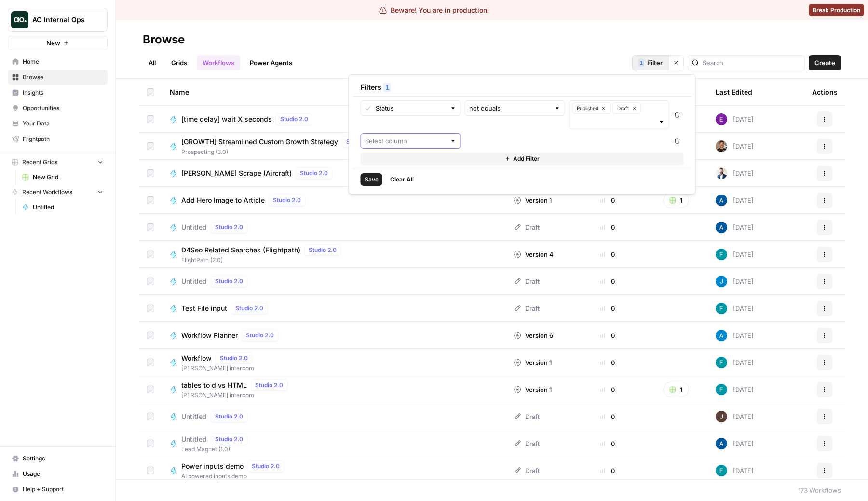  What do you see at coordinates (57, 459) in the screenshot?
I see `a: Settings` at bounding box center [57, 459].